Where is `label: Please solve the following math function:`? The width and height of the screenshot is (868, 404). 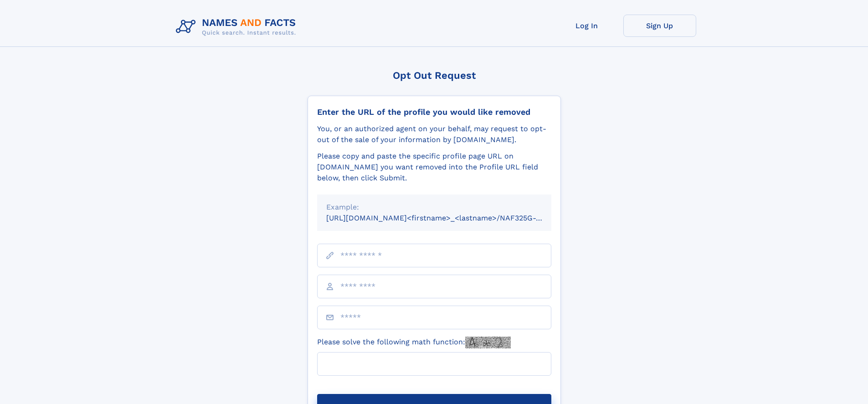 label: Please solve the following math function: is located at coordinates (414, 343).